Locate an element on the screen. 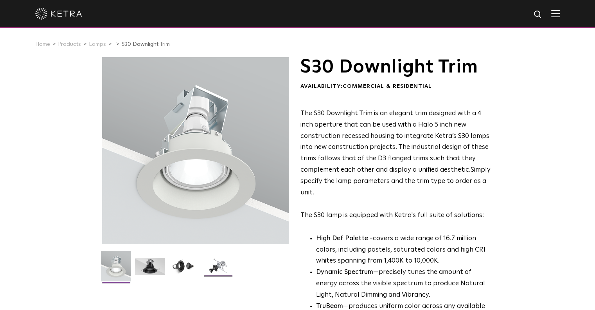 The height and width of the screenshot is (310, 595). img: Hamburger%20Nav.svg is located at coordinates (556, 13).